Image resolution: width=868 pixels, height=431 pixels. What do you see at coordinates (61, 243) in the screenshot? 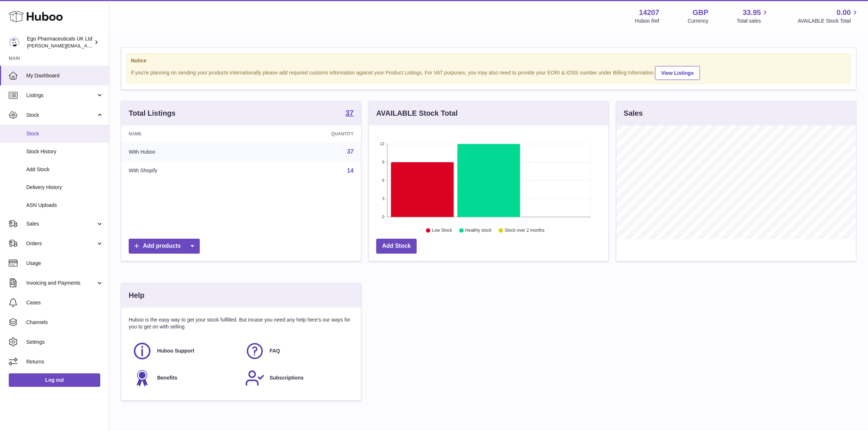
I see `span: Orders` at bounding box center [61, 243].